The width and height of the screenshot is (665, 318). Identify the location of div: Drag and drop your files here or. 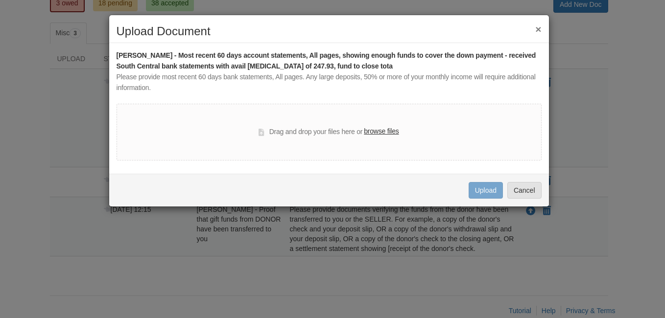
(328, 132).